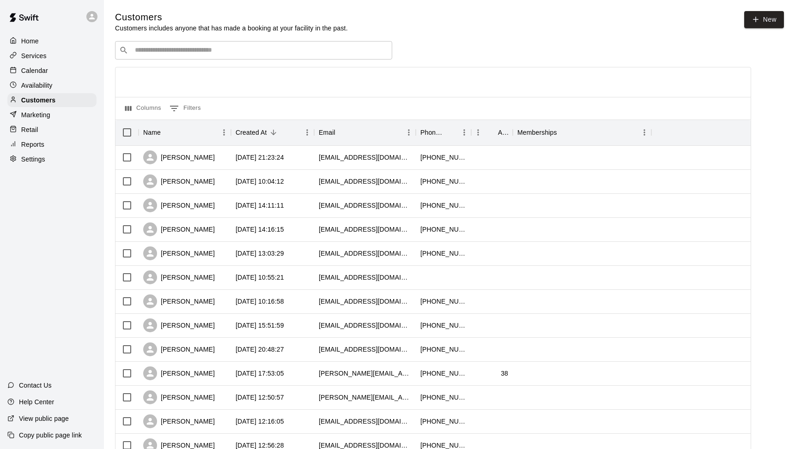 The width and height of the screenshot is (795, 449). Describe the element at coordinates (443, 302) in the screenshot. I see `div: +13253864540` at that location.